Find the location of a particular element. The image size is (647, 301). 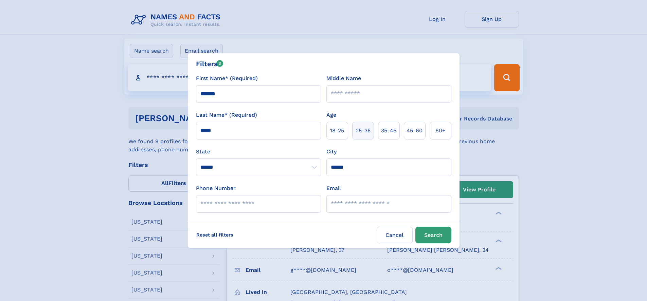

label: Reset all filters is located at coordinates (215, 235).